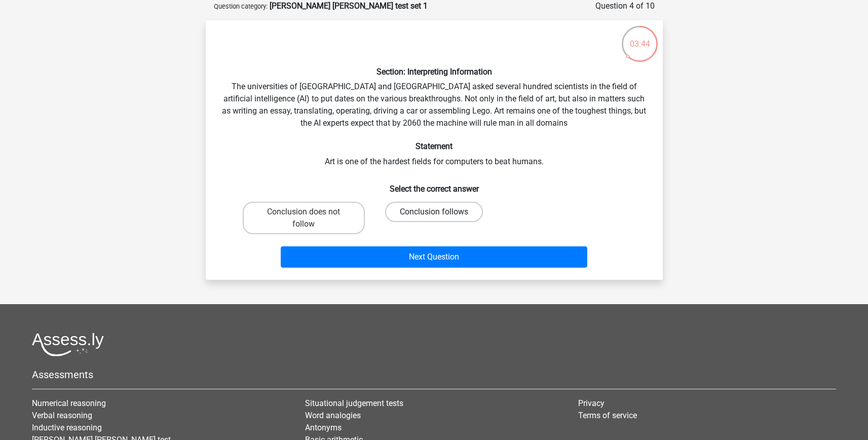 Image resolution: width=868 pixels, height=440 pixels. Describe the element at coordinates (639, 38) in the screenshot. I see `div: 03:44` at that location.